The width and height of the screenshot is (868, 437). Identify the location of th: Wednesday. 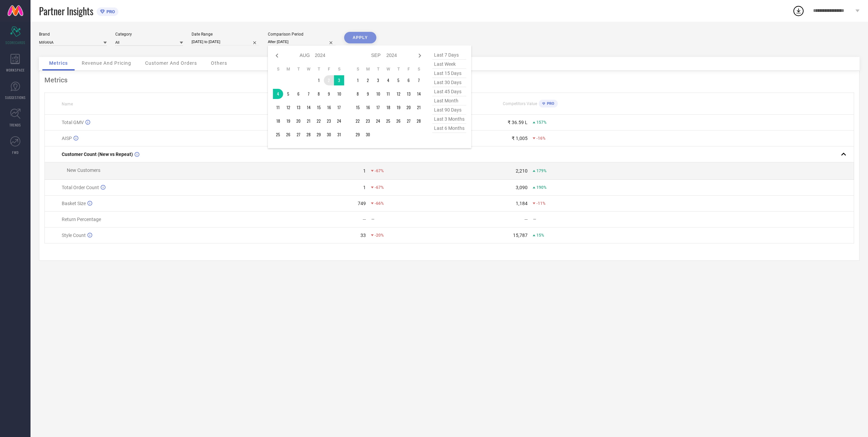
(389, 69).